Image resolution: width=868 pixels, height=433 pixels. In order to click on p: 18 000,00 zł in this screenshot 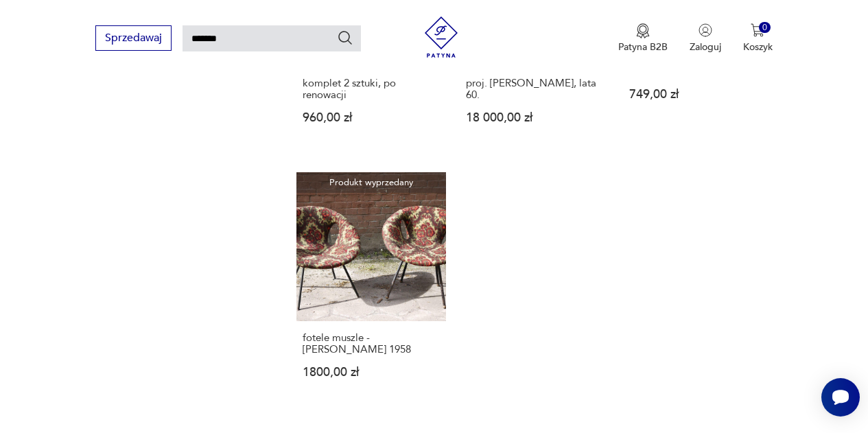, I will do `click(535, 117)`.